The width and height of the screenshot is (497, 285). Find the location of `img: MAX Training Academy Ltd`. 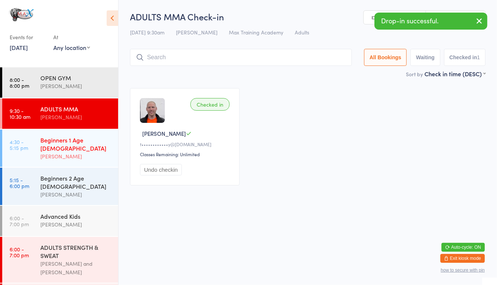

img: MAX Training Academy Ltd is located at coordinates (21, 14).